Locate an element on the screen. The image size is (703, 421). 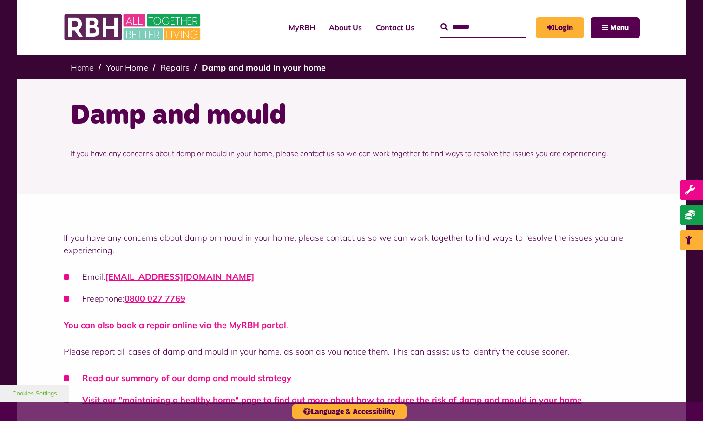
a: You can also book a repair online via the MyRBH portal is located at coordinates (175, 325).